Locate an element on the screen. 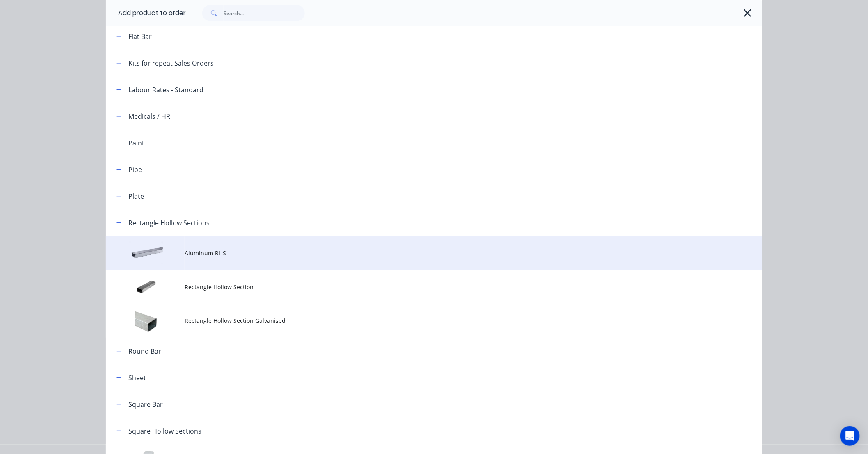 The width and height of the screenshot is (868, 454). div: Plate is located at coordinates (136, 196).